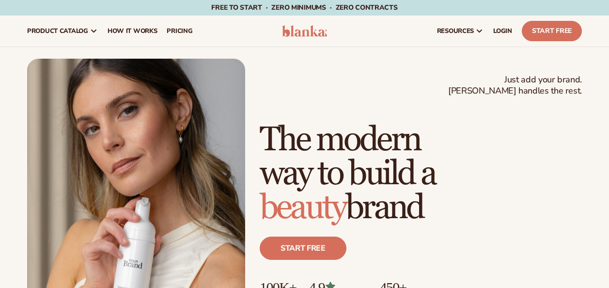 Image resolution: width=609 pixels, height=288 pixels. I want to click on span: LOGIN, so click(502, 31).